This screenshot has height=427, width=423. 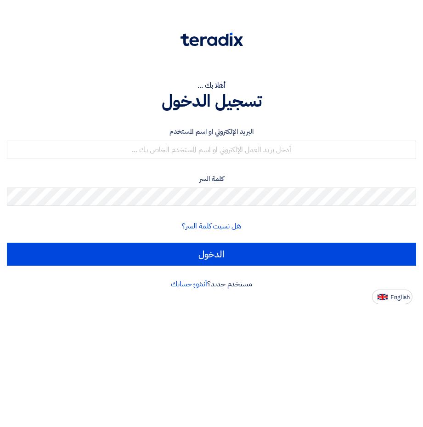 What do you see at coordinates (211, 131) in the screenshot?
I see `label: البريد الإلكتروني او اسم المستخدم` at bounding box center [211, 131].